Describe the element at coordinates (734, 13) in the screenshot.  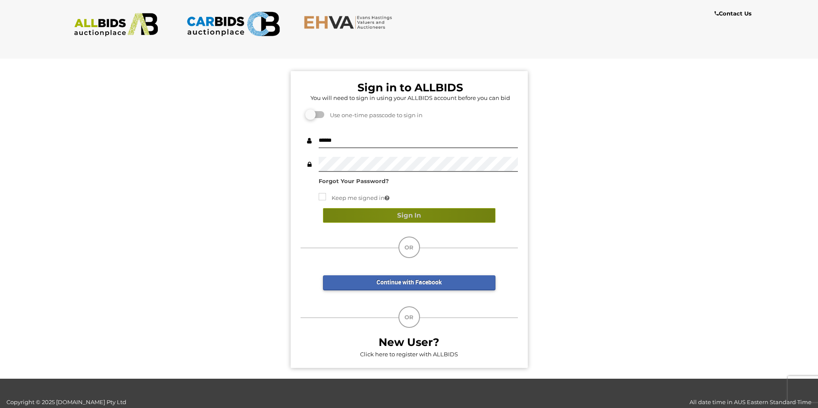
I see `a: Contact Us` at that location.